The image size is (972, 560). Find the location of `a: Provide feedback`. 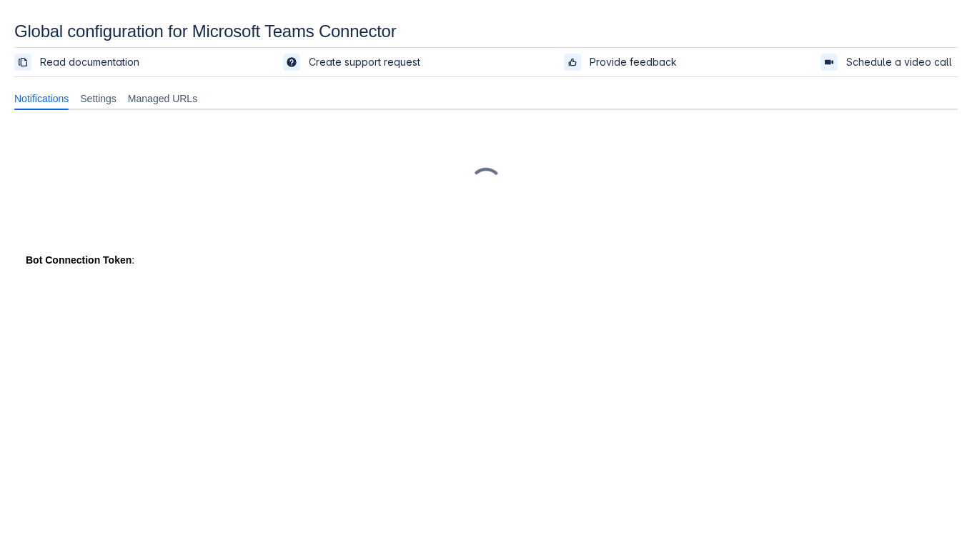

a: Provide feedback is located at coordinates (623, 62).